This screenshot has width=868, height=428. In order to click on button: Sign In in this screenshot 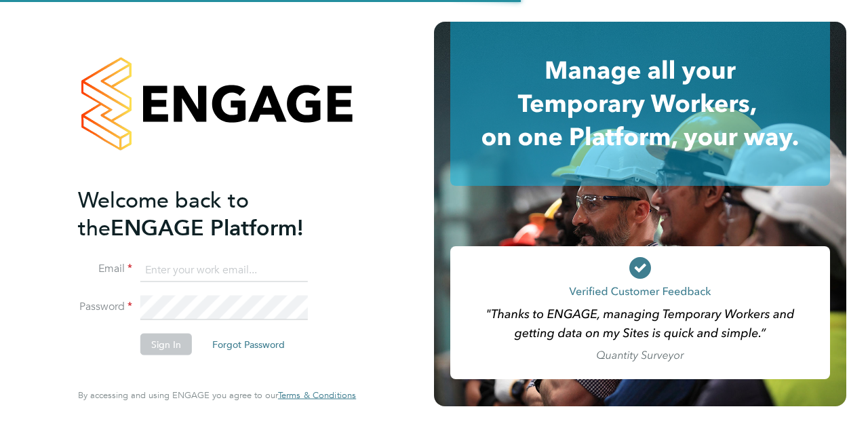, I will do `click(166, 344)`.